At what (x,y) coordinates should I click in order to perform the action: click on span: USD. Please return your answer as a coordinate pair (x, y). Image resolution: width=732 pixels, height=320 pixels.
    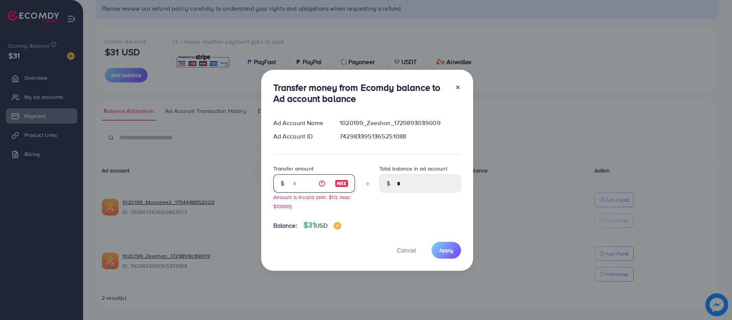
    Looking at the image, I should click on (321, 225).